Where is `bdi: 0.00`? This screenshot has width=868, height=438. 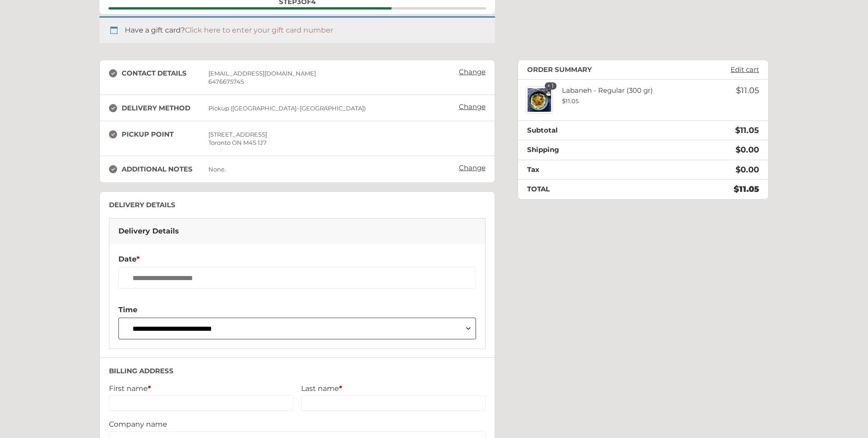 bdi: 0.00 is located at coordinates (747, 169).